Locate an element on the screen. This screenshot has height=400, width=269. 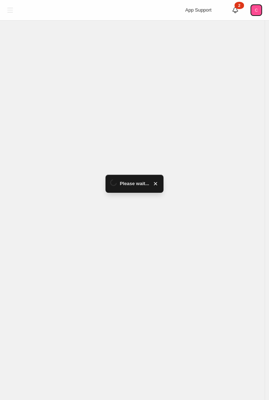
div: 2 is located at coordinates (239, 5).